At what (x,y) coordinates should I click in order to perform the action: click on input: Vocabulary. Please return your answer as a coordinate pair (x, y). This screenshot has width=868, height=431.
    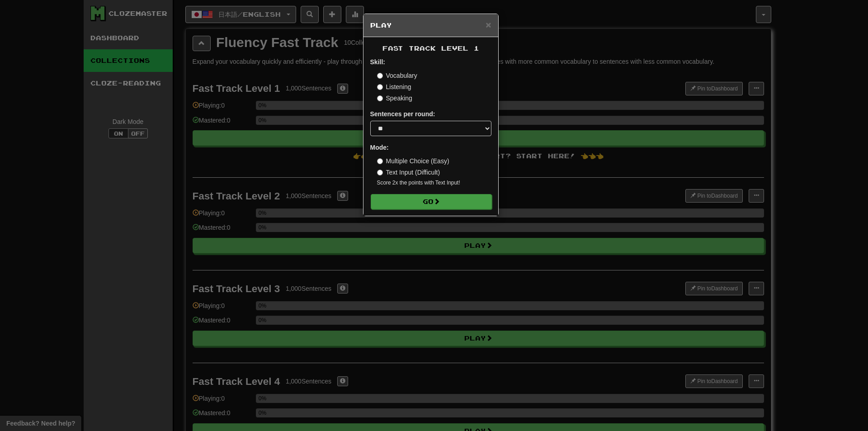
    Looking at the image, I should click on (380, 75).